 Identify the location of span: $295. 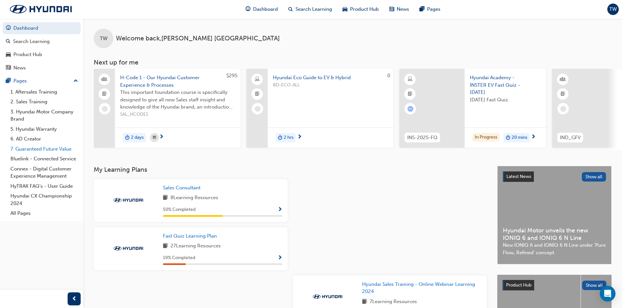
(232, 76).